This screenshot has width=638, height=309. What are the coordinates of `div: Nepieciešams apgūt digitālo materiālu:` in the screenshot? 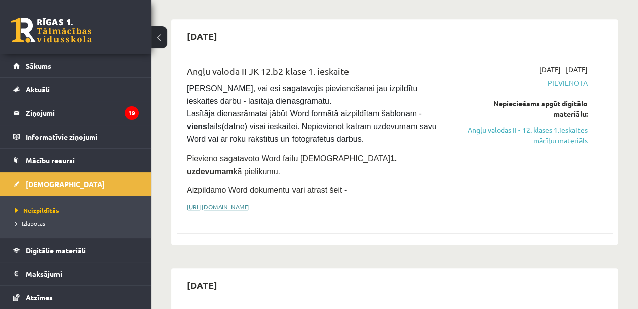 It's located at (525, 109).